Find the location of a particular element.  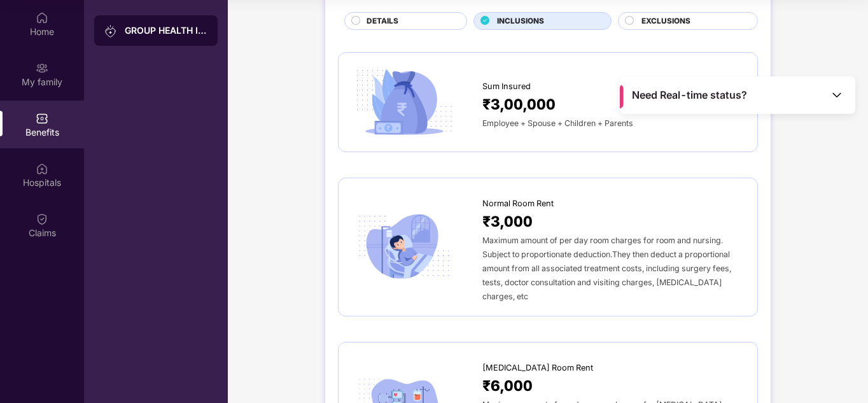

span: Normal Room Rent is located at coordinates (518, 204).